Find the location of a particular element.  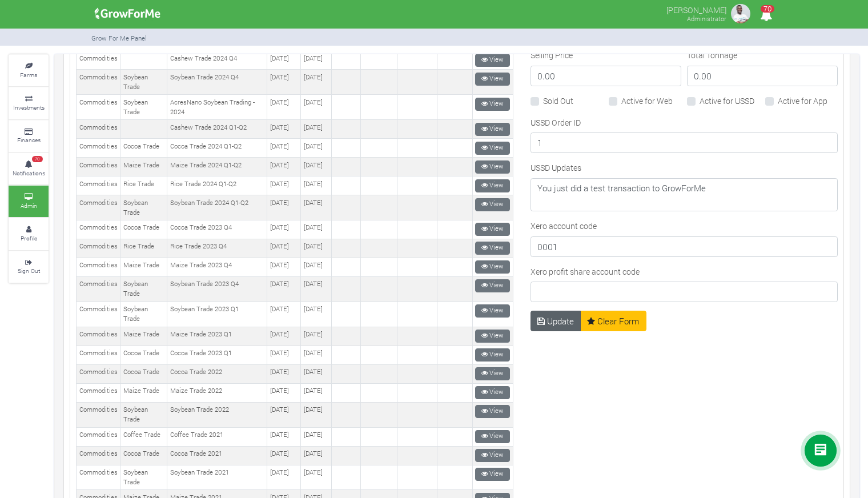

td: Soybean Trade 2021 is located at coordinates (217, 477).